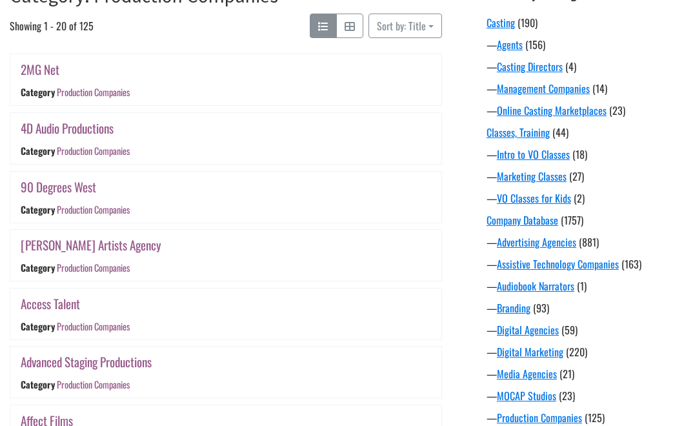 The height and width of the screenshot is (426, 695). Describe the element at coordinates (572, 220) in the screenshot. I see `span: (1757)` at that location.